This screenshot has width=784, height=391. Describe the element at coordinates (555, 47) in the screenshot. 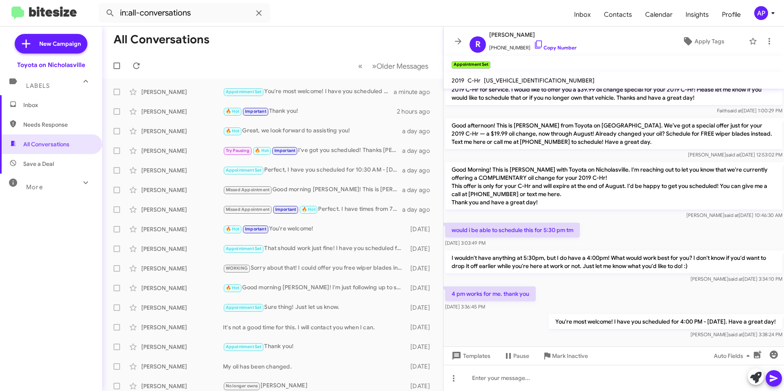

I see `a: Copy Number` at that location.